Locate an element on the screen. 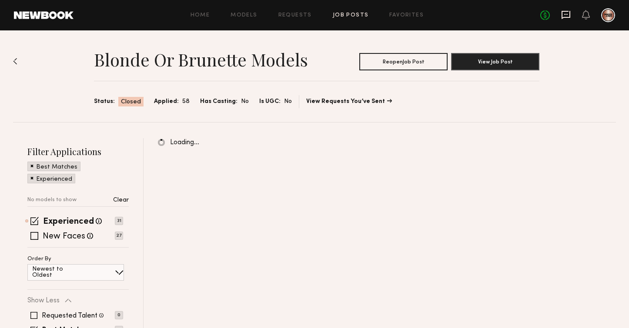 The height and width of the screenshot is (328, 629). p: Order By is located at coordinates (39, 259).